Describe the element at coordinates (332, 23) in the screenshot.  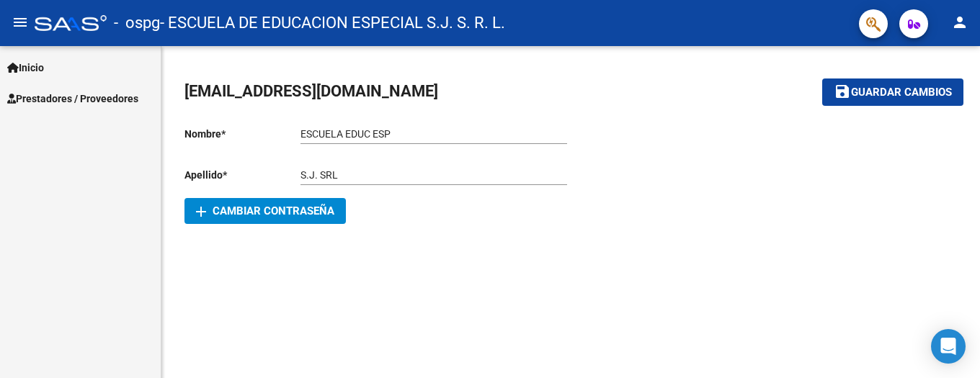
I see `span: - ESCUELA DE EDUCACION ESPECIAL S.J. S. R. L.` at that location.